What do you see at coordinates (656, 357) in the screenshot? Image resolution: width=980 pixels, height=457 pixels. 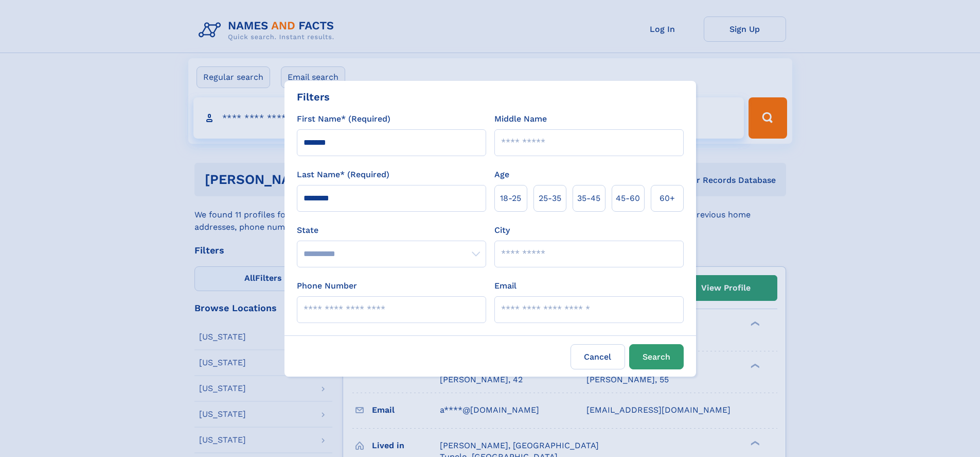 I see `button: Search` at bounding box center [656, 357].